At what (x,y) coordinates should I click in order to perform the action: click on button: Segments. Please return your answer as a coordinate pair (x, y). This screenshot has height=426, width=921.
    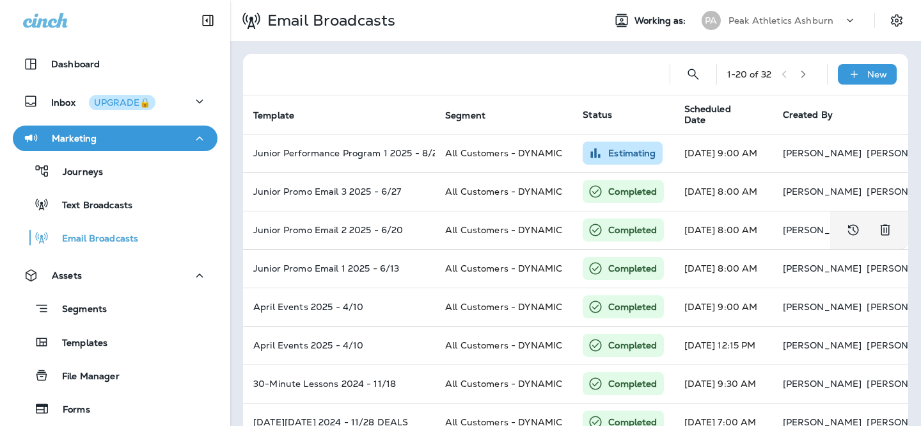
    Looking at the image, I should click on (115, 308).